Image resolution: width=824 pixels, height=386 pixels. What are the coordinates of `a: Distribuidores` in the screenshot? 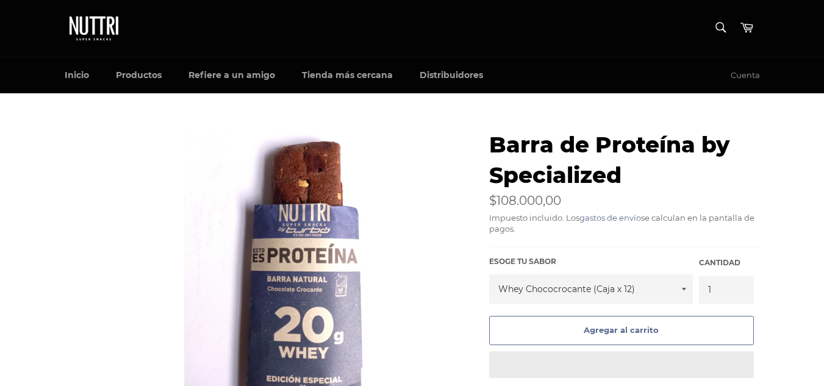 It's located at (452, 75).